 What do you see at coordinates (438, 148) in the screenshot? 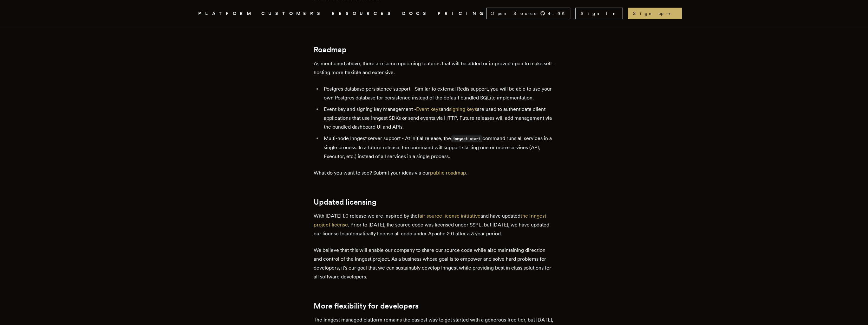
I see `li: Multi-node Inngest server support - At initial release, the command runs all services in a single...` at bounding box center [438, 148].